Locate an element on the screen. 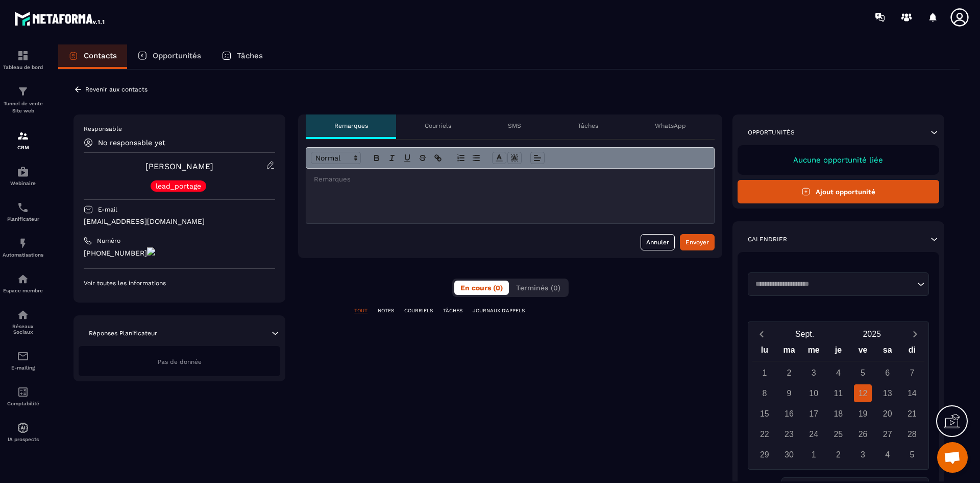  p: COURRIELS is located at coordinates (418, 311).